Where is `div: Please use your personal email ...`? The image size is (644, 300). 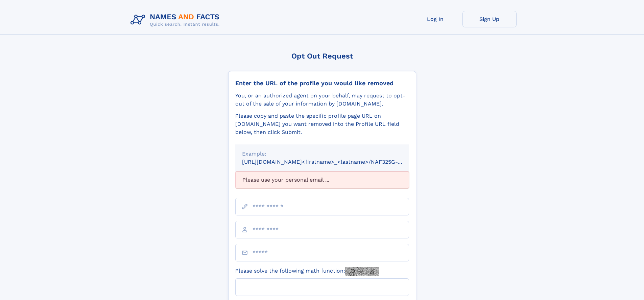 div: Please use your personal email ... is located at coordinates (322, 180).